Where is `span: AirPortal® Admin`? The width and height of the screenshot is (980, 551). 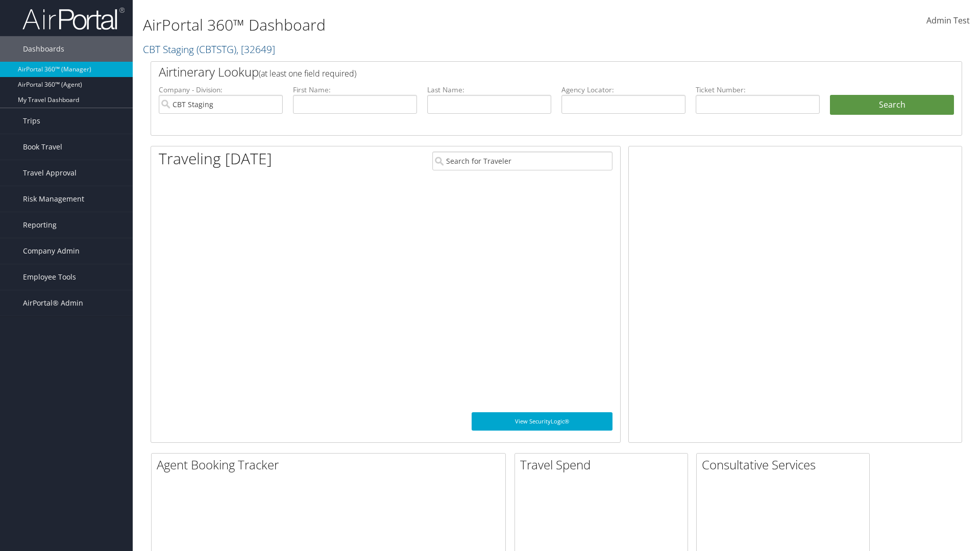
span: AirPortal® Admin is located at coordinates (53, 303).